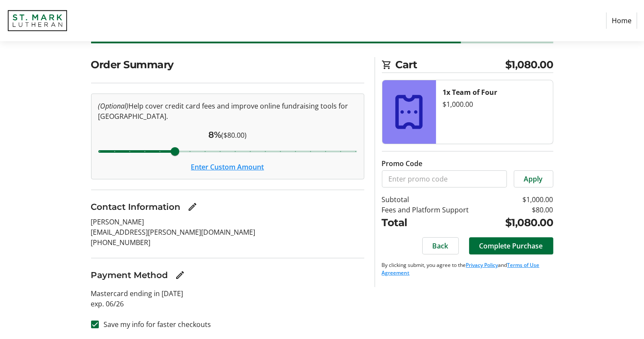  I want to click on td: $1,000.00, so click(523, 200).